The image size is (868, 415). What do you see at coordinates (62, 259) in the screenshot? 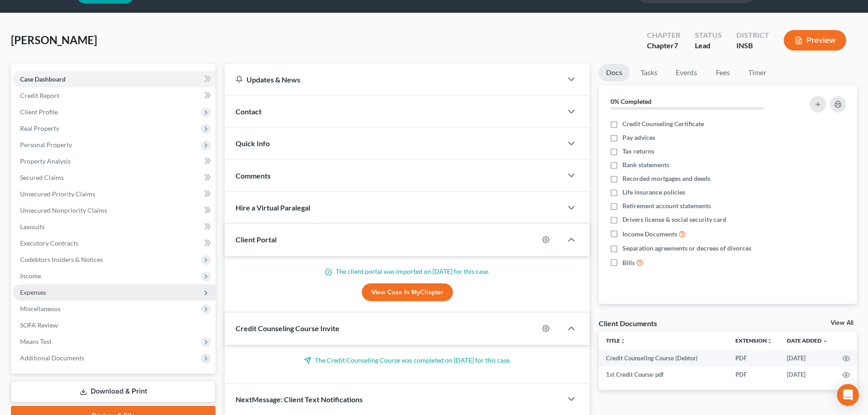
I see `span: Codebtors Insiders & Notices` at bounding box center [62, 259].